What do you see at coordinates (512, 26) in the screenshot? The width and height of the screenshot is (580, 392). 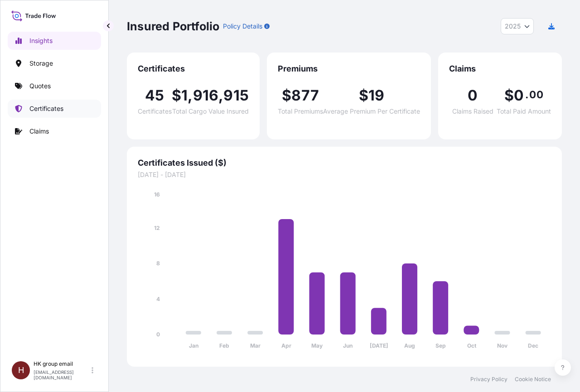 I see `span: 2025` at bounding box center [512, 26].